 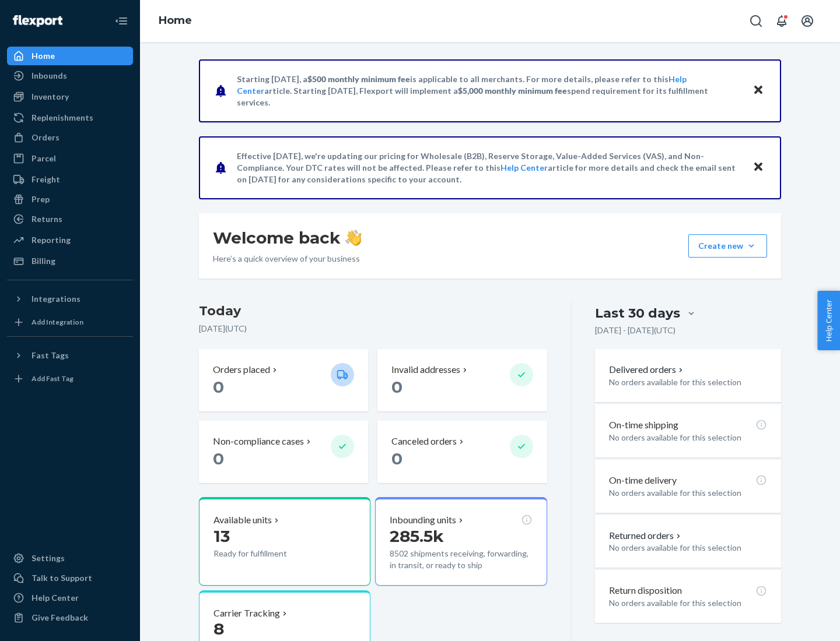 What do you see at coordinates (46, 179) in the screenshot?
I see `div: Freight` at bounding box center [46, 179].